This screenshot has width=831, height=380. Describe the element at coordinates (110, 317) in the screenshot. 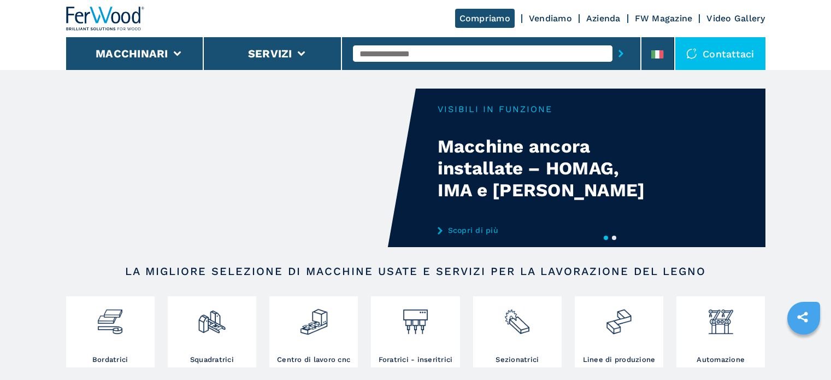

I see `img: bordatrici_1.png` at that location.